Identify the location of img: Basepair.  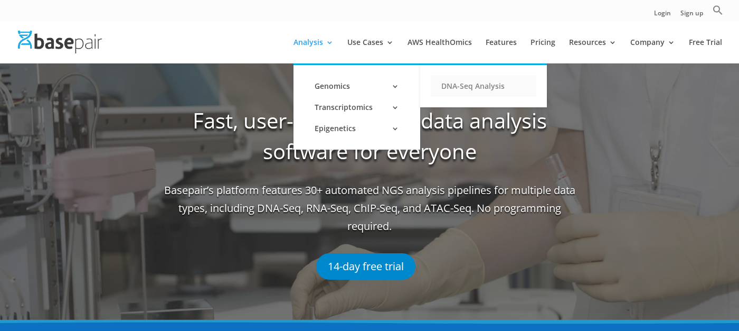
(60, 42).